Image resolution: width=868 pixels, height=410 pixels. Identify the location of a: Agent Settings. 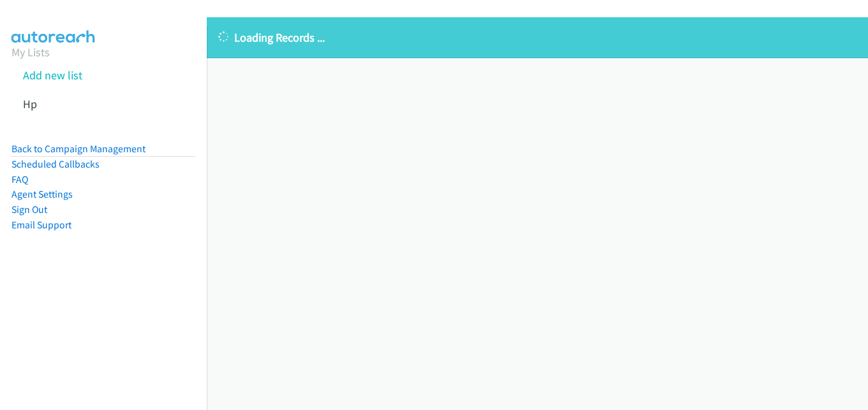
(42, 193).